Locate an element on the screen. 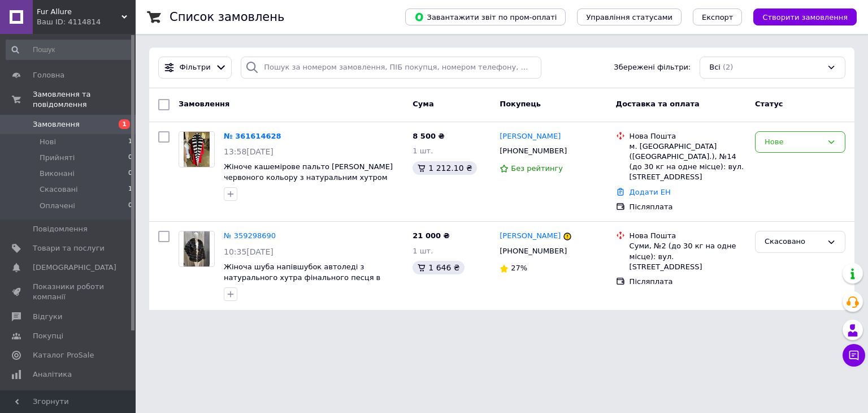 The height and width of the screenshot is (413, 868). div: 1 212.10 ₴ is located at coordinates (445, 168).